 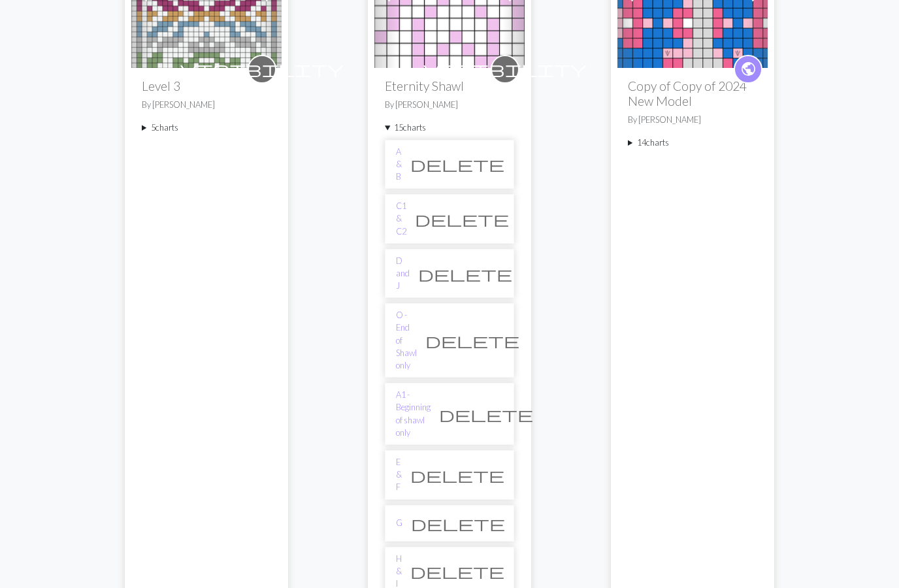 I want to click on a: A & B, so click(x=398, y=165).